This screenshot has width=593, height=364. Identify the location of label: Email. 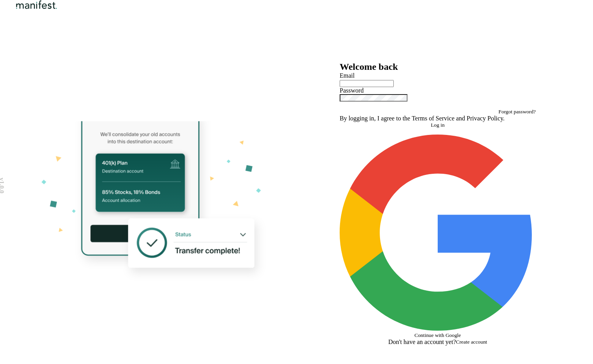
(348, 76).